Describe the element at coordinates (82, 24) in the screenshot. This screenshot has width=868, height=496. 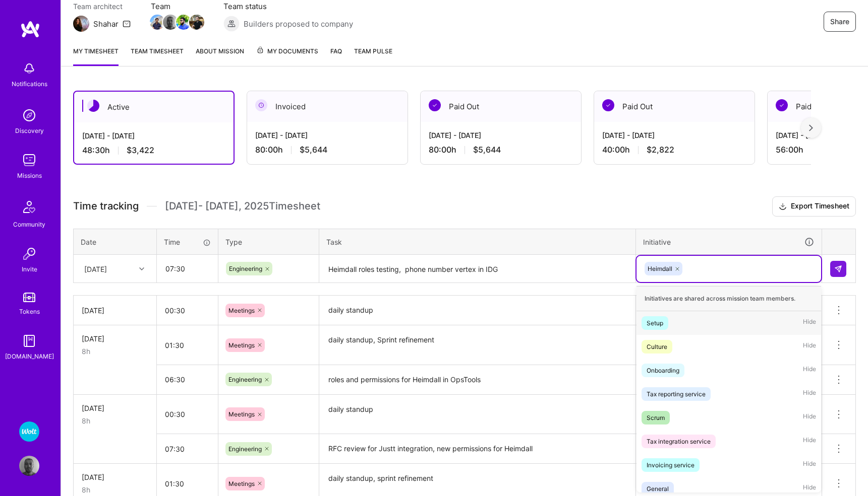
I see `img: Team Architect` at that location.